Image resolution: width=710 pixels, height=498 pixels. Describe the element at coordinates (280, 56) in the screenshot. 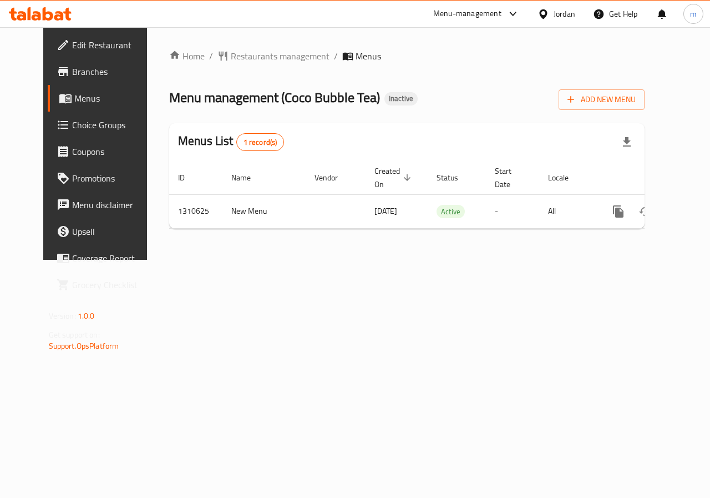

I see `span: Restaurants management` at that location.